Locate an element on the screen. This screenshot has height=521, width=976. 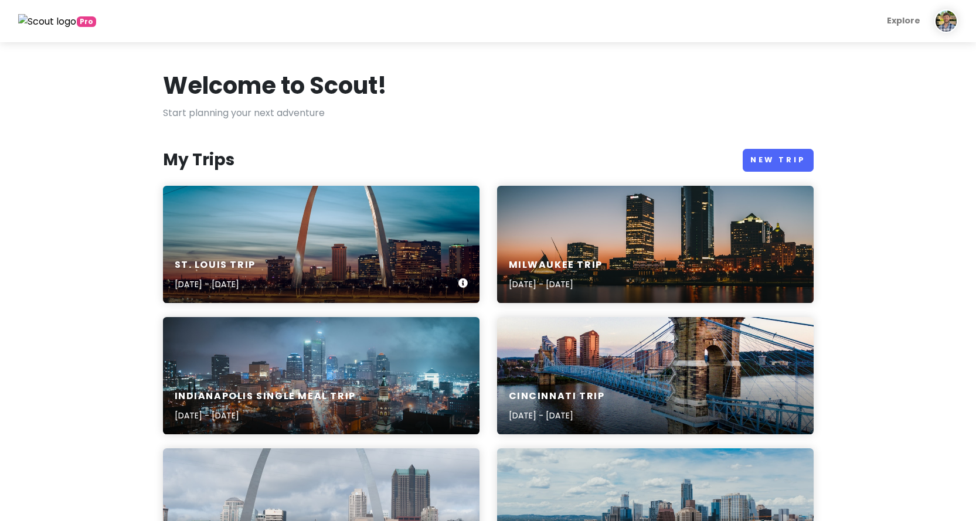
a: Pro is located at coordinates (57, 21).